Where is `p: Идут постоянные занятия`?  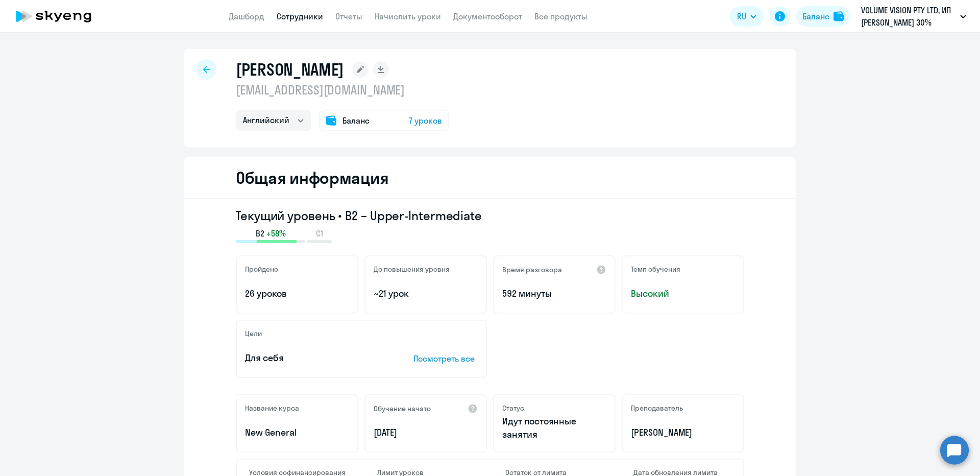
p: Идут постоянные занятия is located at coordinates (554, 428).